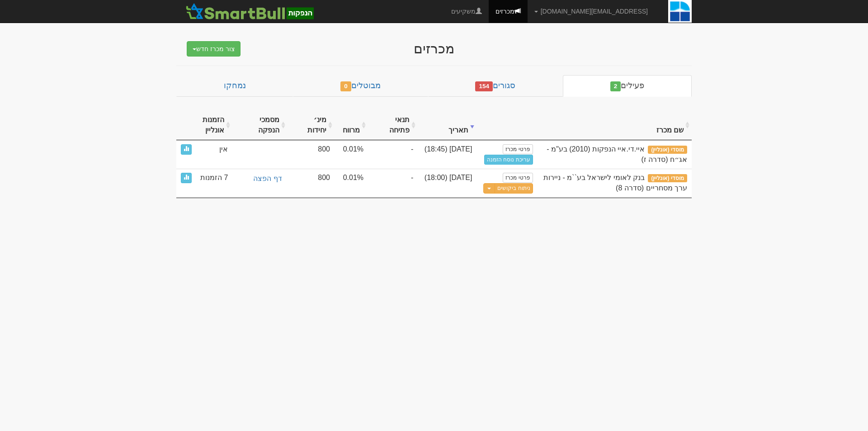 This screenshot has width=868, height=431. Describe the element at coordinates (627, 86) in the screenshot. I see `a: פעילים` at that location.